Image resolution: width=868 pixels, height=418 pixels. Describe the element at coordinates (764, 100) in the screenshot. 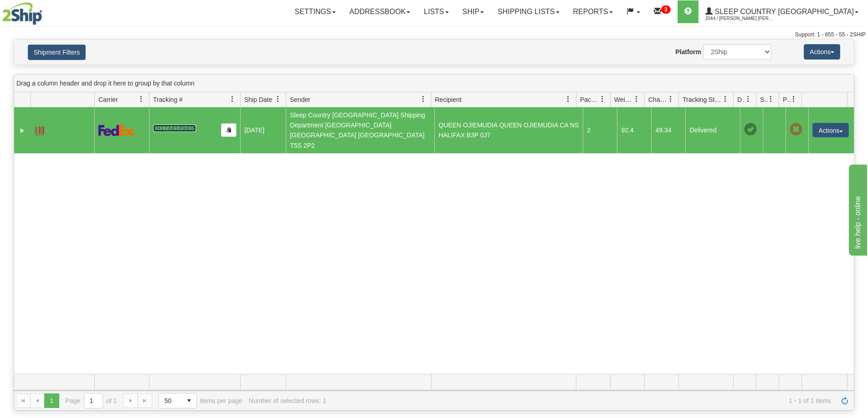

I see `span: Shipment Issues` at that location.